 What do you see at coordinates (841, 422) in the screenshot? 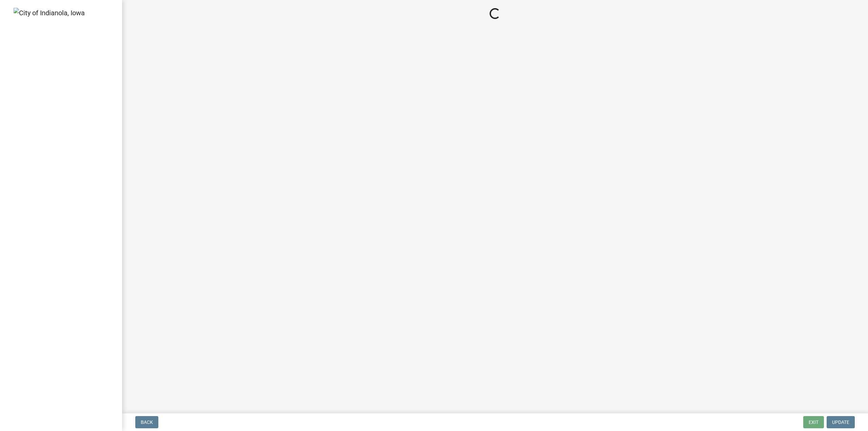
I see `span: Update` at bounding box center [841, 422].